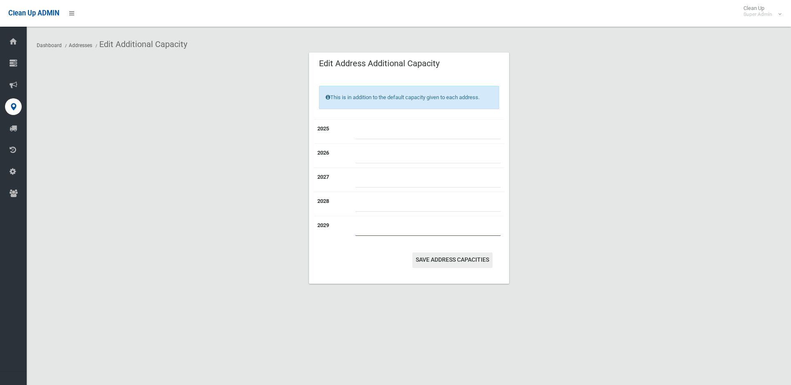  What do you see at coordinates (758, 14) in the screenshot?
I see `small: Super Admin` at bounding box center [758, 14].